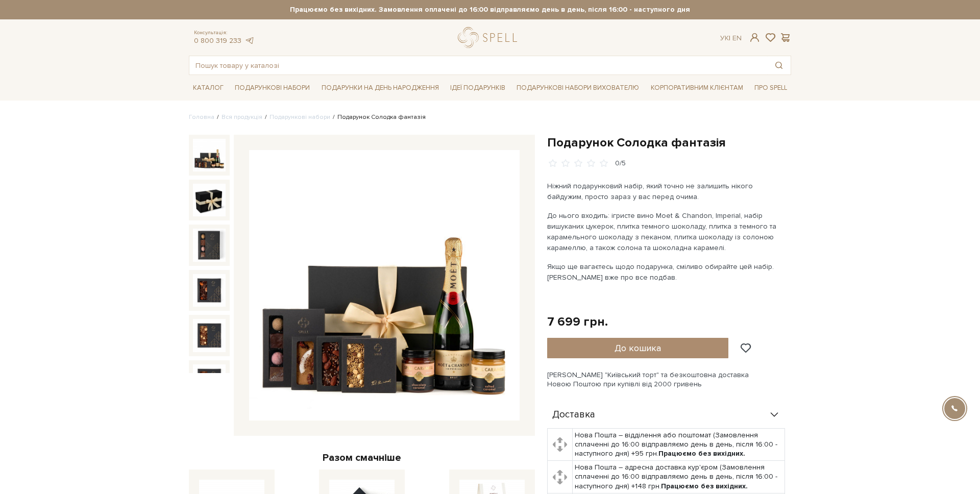 Image resolution: width=980 pixels, height=494 pixels. Describe the element at coordinates (362, 458) in the screenshot. I see `div: Разом смачніше` at that location.